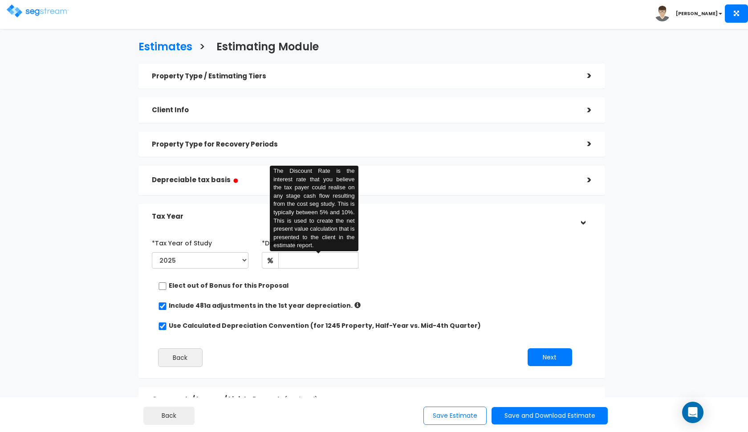 This screenshot has height=432, width=748. I want to click on label: Elect out of Bonus for this Proposal, so click(228, 285).